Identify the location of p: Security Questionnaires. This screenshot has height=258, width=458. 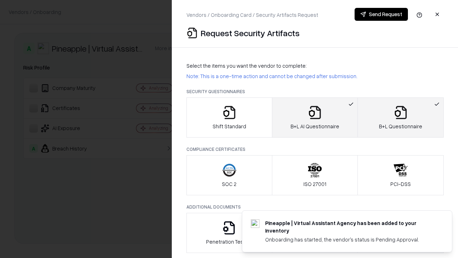
(315, 91).